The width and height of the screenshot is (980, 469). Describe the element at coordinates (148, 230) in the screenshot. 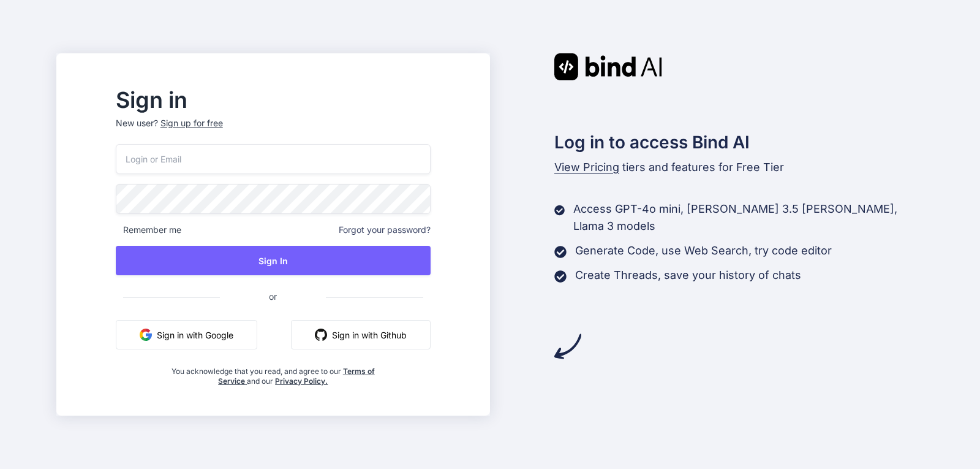

I see `span: Remember me` at that location.